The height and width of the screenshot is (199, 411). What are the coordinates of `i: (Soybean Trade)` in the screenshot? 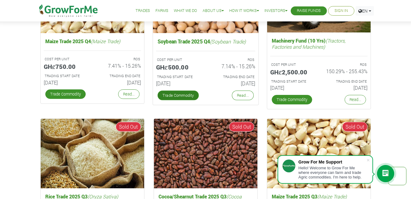 It's located at (228, 41).